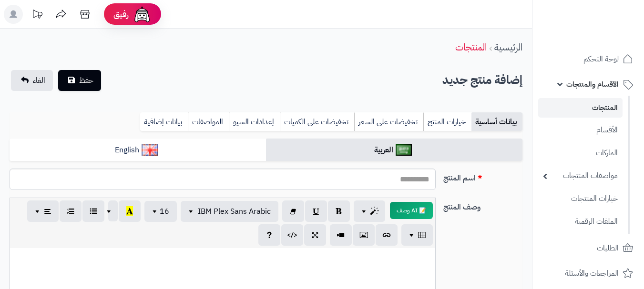  Describe the element at coordinates (254, 122) in the screenshot. I see `a: إعدادات السيو` at that location.